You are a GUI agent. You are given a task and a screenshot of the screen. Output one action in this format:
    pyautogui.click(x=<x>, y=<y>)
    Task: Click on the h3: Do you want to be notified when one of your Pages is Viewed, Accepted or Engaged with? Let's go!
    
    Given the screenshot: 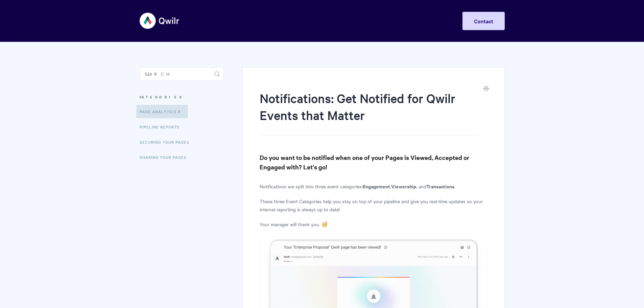 What is the action you would take?
    pyautogui.click(x=373, y=162)
    